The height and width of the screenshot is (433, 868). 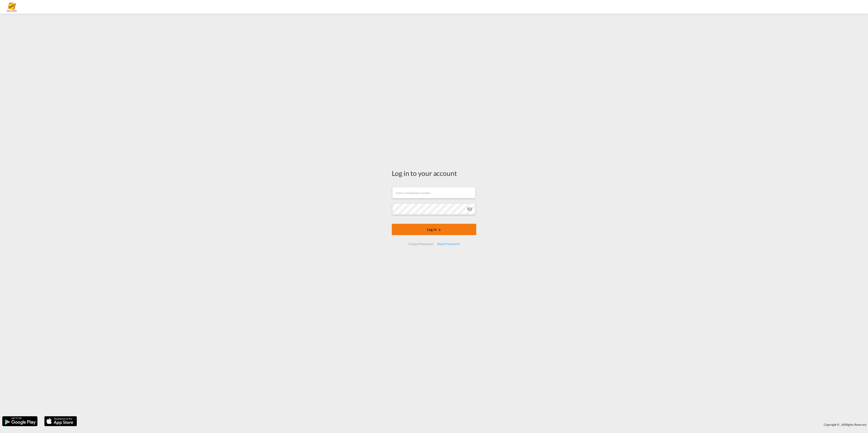 I want to click on img: apple.png, so click(x=61, y=421).